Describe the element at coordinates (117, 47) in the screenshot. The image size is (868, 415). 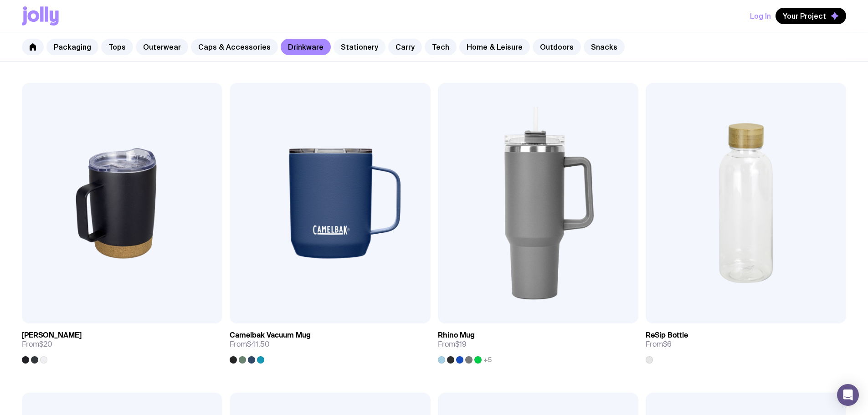
I see `a: Tops` at that location.